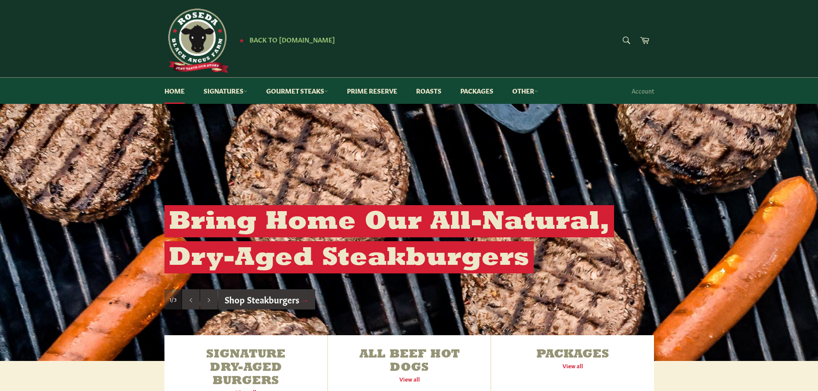 The image size is (818, 391). I want to click on div: Slide 1, current, so click(173, 300).